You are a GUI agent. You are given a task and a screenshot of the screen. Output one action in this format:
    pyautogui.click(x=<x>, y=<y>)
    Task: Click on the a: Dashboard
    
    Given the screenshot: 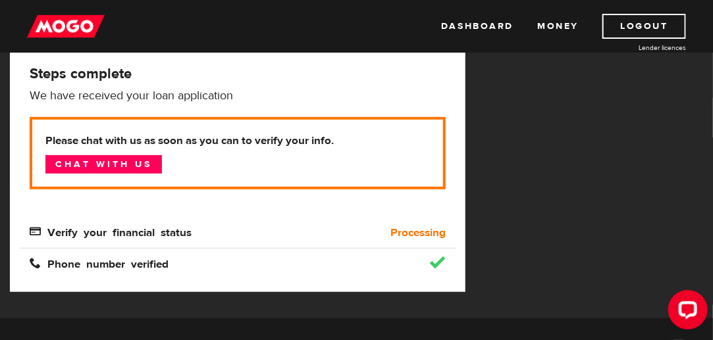 What is the action you would take?
    pyautogui.click(x=477, y=26)
    